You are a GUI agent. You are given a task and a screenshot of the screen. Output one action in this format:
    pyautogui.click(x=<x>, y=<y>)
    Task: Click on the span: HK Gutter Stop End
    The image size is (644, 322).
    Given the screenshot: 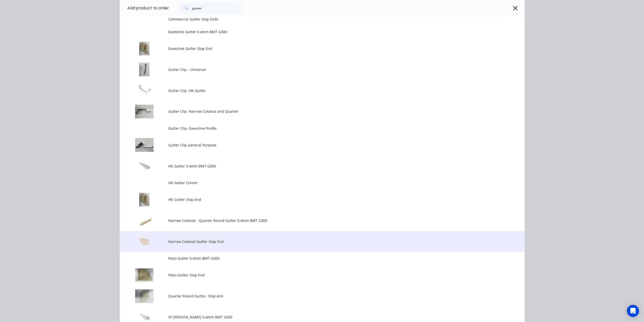 What is the action you would take?
    pyautogui.click(x=311, y=199)
    